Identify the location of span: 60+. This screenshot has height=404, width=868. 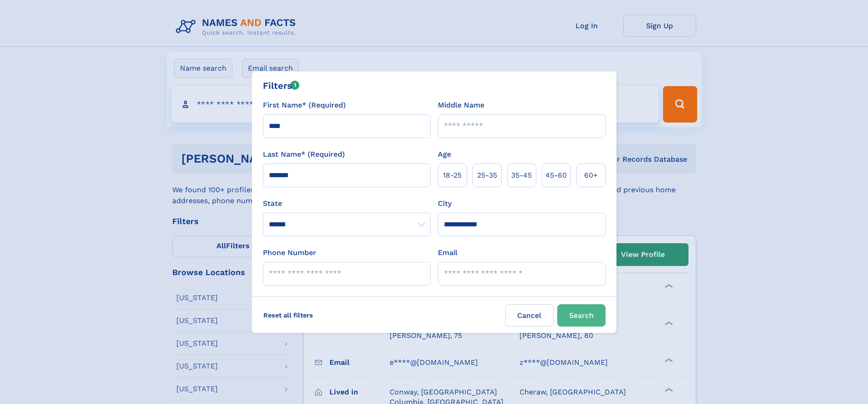
(591, 176).